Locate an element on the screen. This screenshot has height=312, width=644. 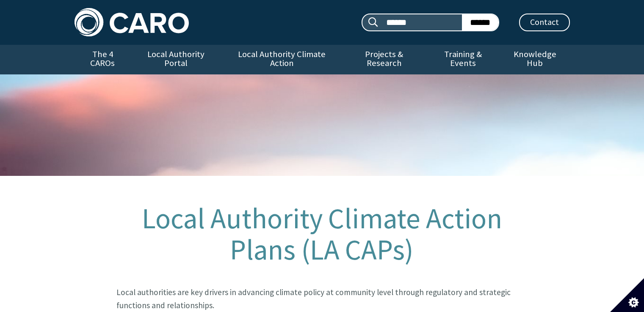
a: Projects & Research is located at coordinates (384, 60).